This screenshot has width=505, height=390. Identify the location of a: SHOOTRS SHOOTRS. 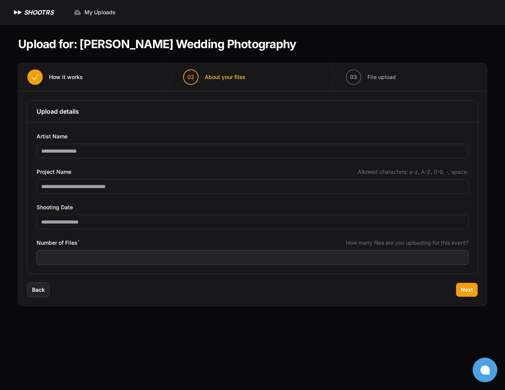
(33, 12).